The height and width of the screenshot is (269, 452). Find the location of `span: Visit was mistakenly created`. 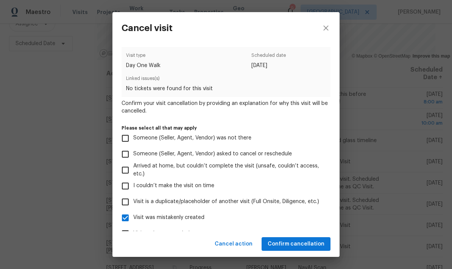

span: Visit was mistakenly created is located at coordinates (169, 217).